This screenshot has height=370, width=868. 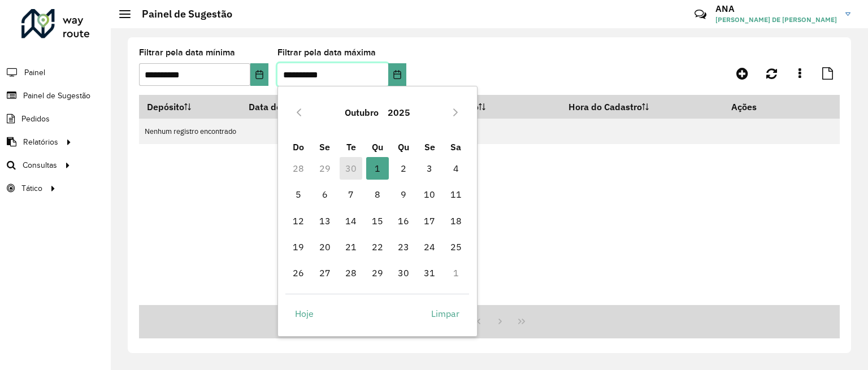 What do you see at coordinates (776, 9) in the screenshot?
I see `h3: ANA` at bounding box center [776, 9].